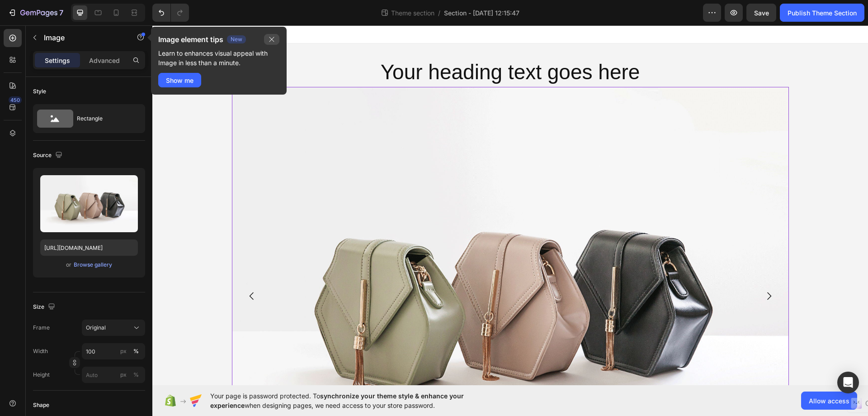  Describe the element at coordinates (413, 12) in the screenshot. I see `span: Theme section` at that location.